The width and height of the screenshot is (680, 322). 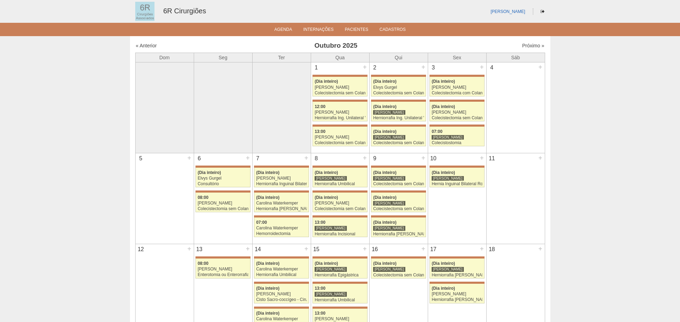 What do you see at coordinates (516, 57) in the screenshot?
I see `th: Sáb` at bounding box center [516, 57].